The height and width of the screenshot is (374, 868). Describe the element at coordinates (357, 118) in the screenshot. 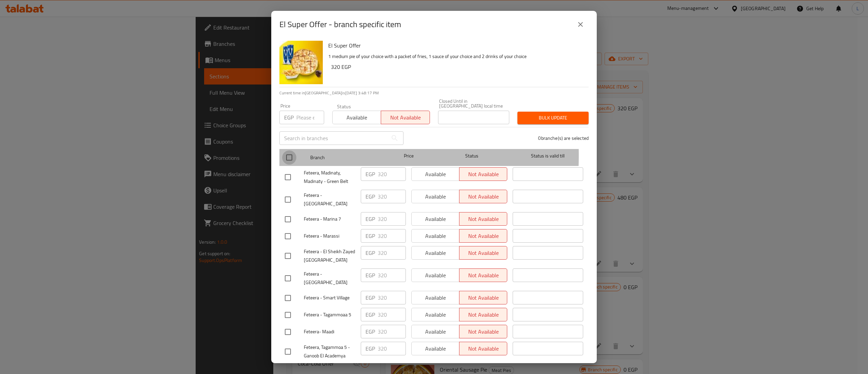

I see `button: Available` at that location.